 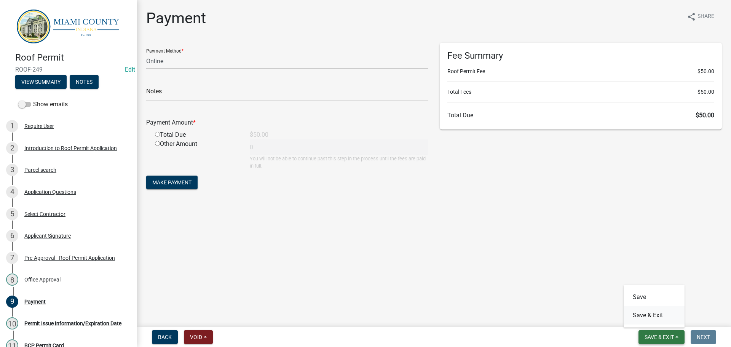 I want to click on a: Edit, so click(x=130, y=69).